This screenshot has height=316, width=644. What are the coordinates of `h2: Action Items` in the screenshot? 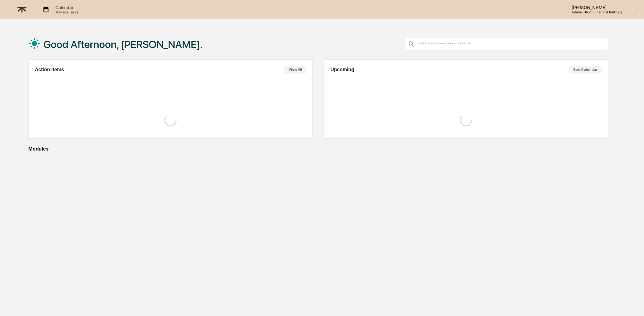 It's located at (49, 69).